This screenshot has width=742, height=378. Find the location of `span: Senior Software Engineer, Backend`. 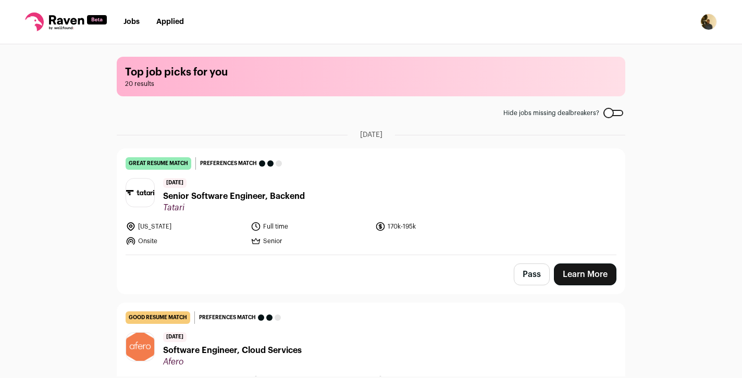

span: Senior Software Engineer, Backend is located at coordinates (234, 196).